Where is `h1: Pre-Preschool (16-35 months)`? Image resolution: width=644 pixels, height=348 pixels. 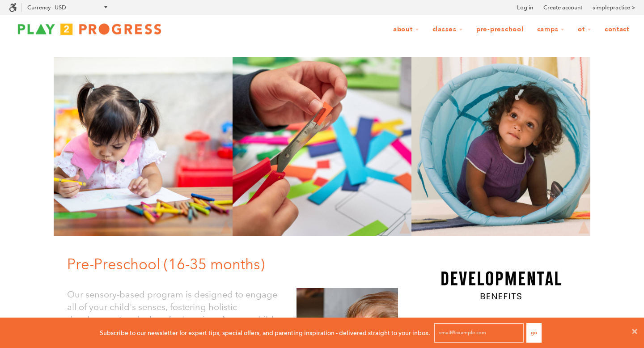 h1: Pre-Preschool (16-35 months) is located at coordinates (236, 265).